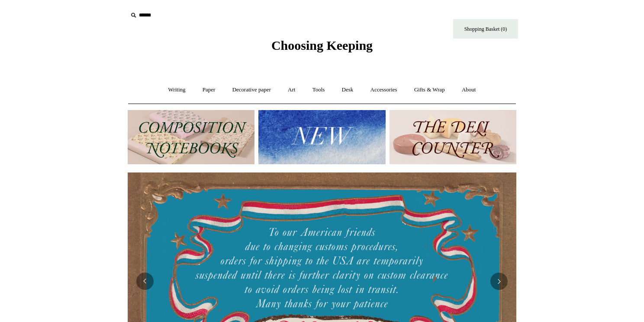 Image resolution: width=644 pixels, height=322 pixels. I want to click on a: Tools, so click(319, 90).